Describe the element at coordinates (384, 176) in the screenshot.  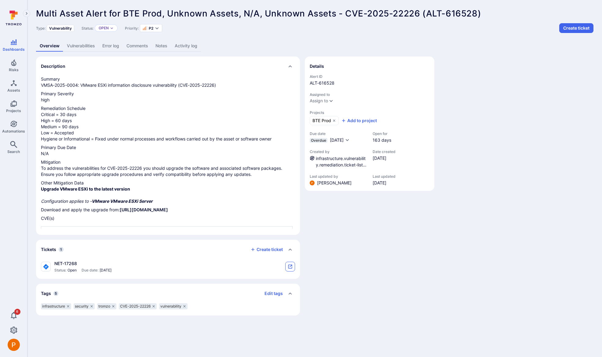
I see `span: Last updated` at that location.